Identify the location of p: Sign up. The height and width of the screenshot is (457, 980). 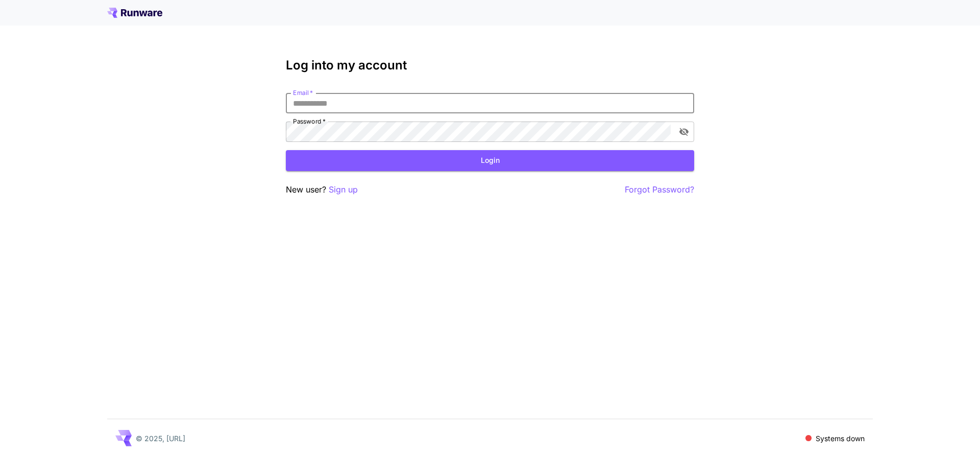
(343, 189).